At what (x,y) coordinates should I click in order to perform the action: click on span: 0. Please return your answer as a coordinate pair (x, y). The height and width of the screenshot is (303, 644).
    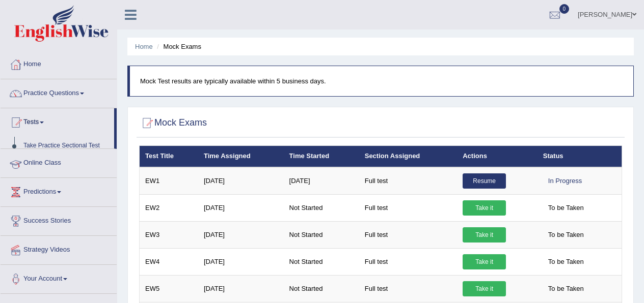
    Looking at the image, I should click on (565, 8).